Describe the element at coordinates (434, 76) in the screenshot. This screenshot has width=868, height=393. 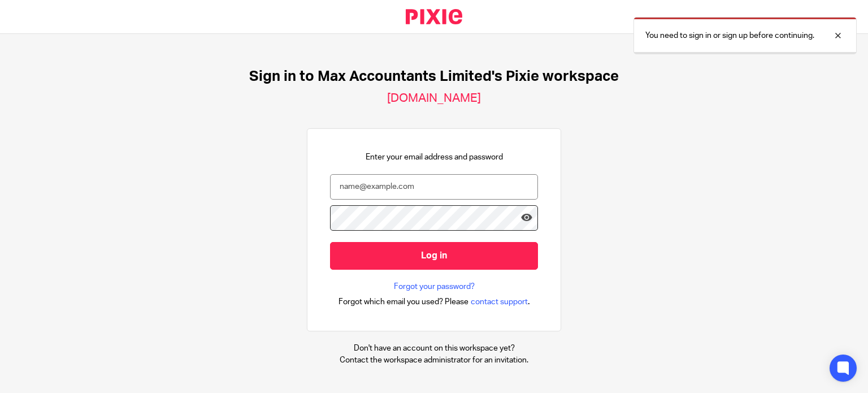
I see `h1: Sign in to Max Accountants Limited's Pixie workspace` at that location.